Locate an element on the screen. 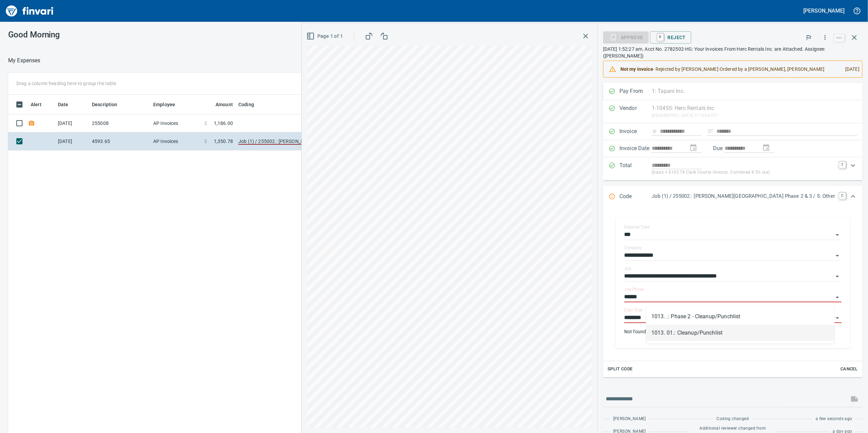  a: C is located at coordinates (843, 196).